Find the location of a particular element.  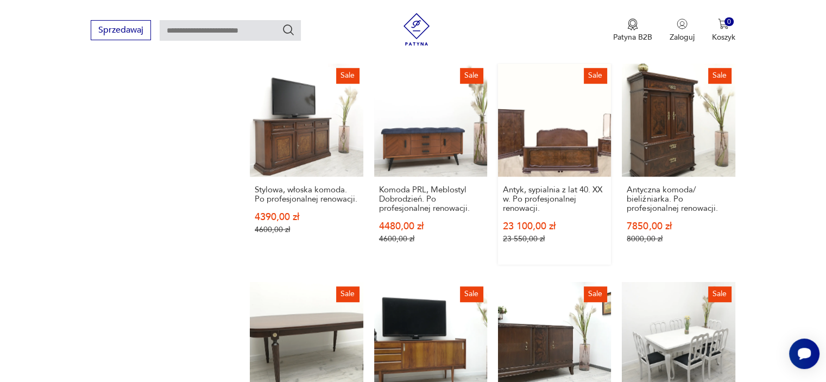

h3: Antyk, sypialnia z lat 40. XX w. Po profesjonalnej renowacji. is located at coordinates (554, 199).